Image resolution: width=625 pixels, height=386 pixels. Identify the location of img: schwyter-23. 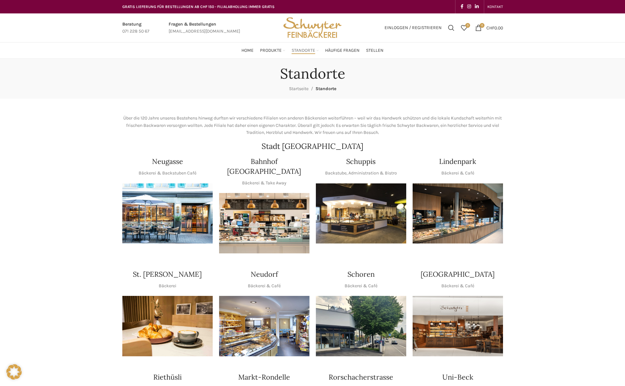
(167, 326).